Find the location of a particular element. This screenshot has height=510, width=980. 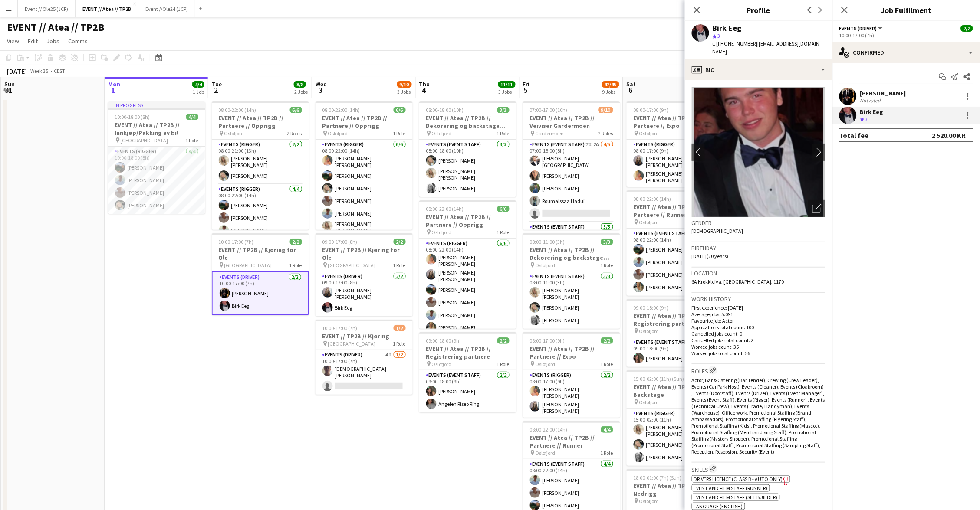

span: 3 is located at coordinates (719, 36).